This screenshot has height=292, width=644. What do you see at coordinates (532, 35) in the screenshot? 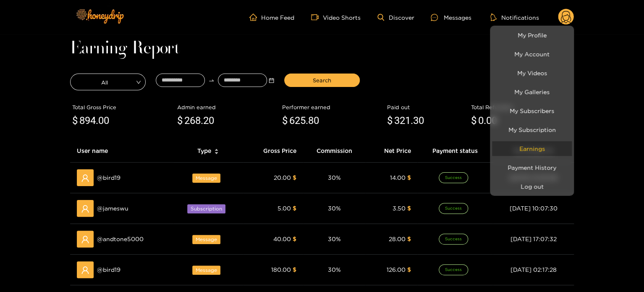
I see `a: My Profile` at bounding box center [532, 35].